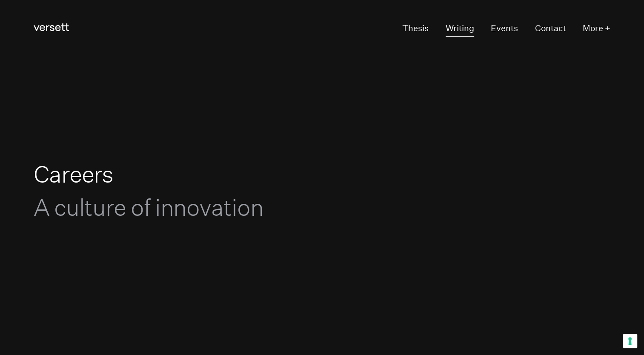  I want to click on button: Your consent preferences for tracking technologies, so click(630, 341).